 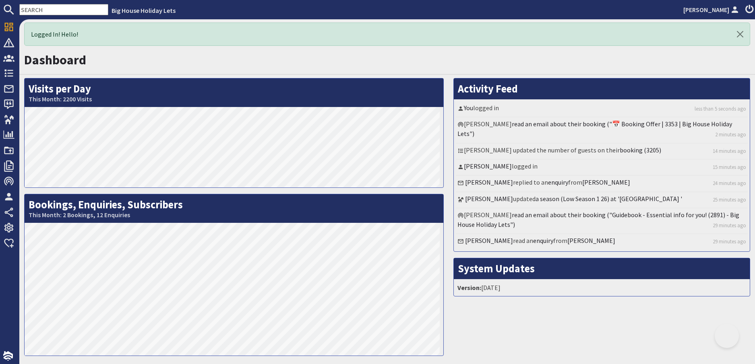 What do you see at coordinates (720, 109) in the screenshot?
I see `a: less than 5 seconds ago` at bounding box center [720, 109].